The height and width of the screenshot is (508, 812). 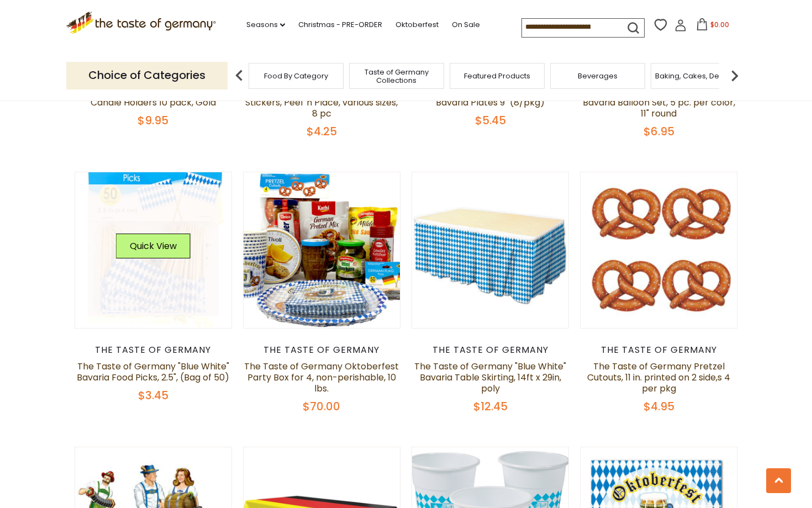 What do you see at coordinates (659, 377) in the screenshot?
I see `a: The Taste of Germany Pretzel Cutouts, 11 in. printed on 2 side,s 4 per pkg` at bounding box center [659, 377].